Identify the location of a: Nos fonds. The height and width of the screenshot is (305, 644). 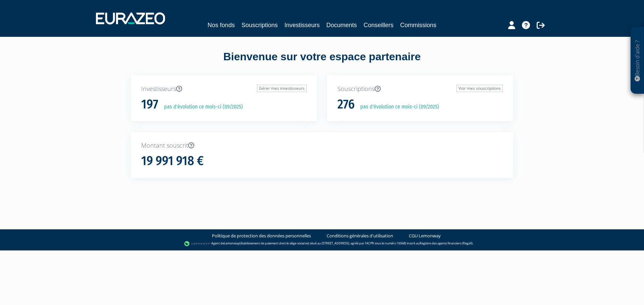
(221, 25).